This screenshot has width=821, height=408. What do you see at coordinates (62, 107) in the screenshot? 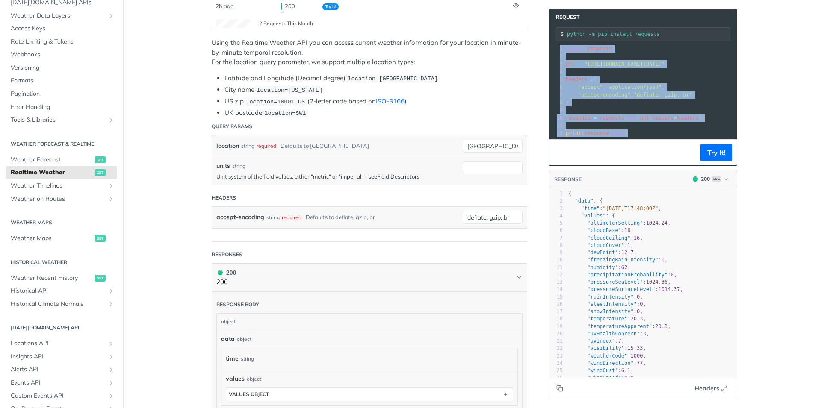
I see `a: Error Handling` at bounding box center [62, 107].